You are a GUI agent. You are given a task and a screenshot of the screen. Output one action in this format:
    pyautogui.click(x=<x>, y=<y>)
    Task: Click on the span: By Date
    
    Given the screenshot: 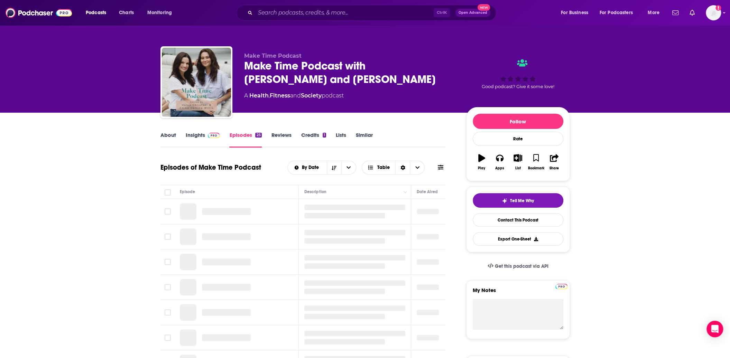 What is the action you would take?
    pyautogui.click(x=311, y=168)
    